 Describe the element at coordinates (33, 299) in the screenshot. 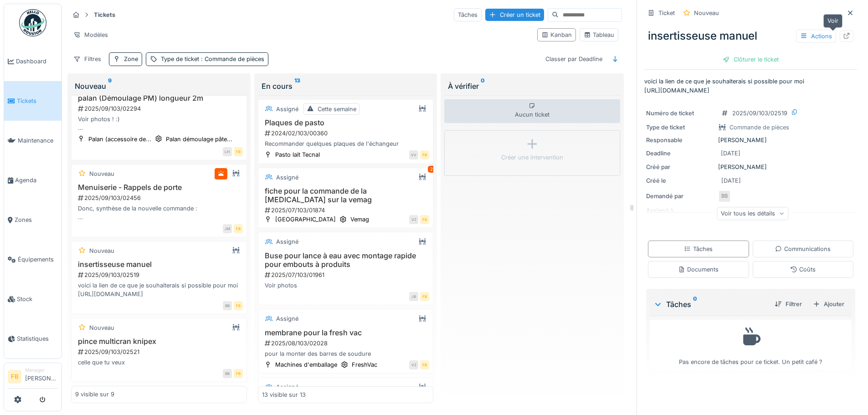

I see `a: Stock` at that location.